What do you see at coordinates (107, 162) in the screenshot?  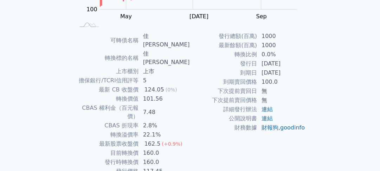 I see `td: 發行時轉換價` at bounding box center [107, 162].